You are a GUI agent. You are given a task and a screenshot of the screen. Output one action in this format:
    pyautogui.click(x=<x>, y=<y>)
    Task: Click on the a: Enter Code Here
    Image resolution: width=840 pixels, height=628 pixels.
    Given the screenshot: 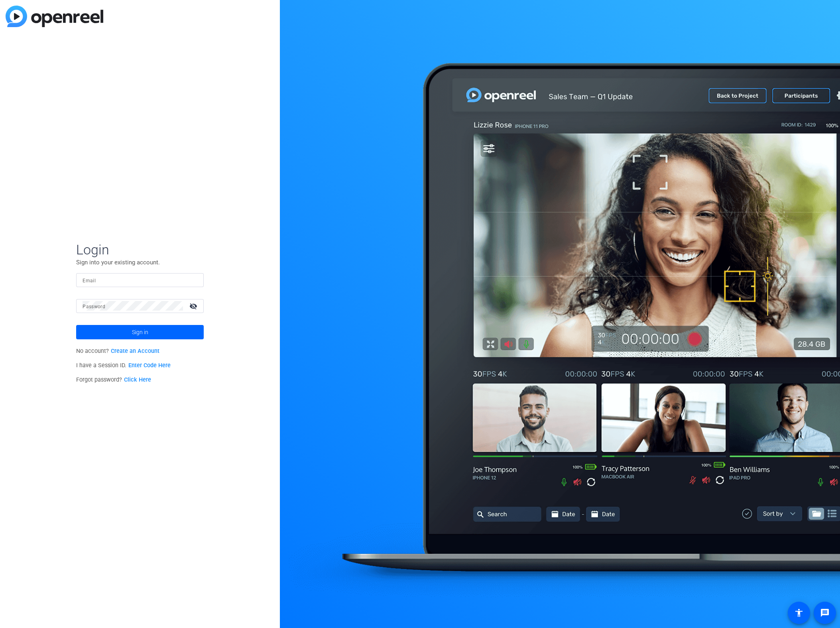 What is the action you would take?
    pyautogui.click(x=150, y=365)
    